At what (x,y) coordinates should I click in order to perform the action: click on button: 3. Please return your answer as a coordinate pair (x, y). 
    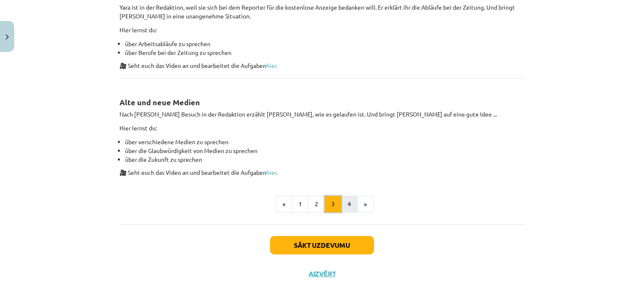
    Looking at the image, I should click on (333, 204).